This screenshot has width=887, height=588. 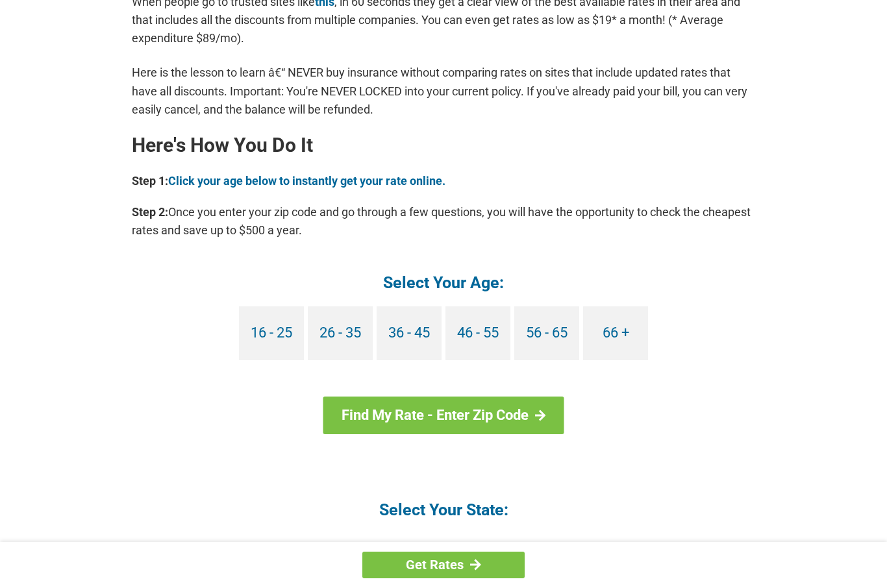 What do you see at coordinates (443, 282) in the screenshot?
I see `h4: Select Your Age:` at bounding box center [443, 282].